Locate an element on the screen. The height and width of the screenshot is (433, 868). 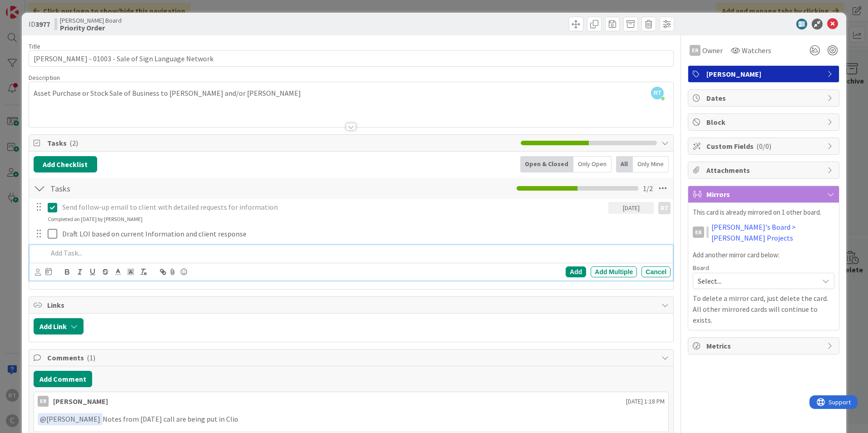
div: RT is located at coordinates (664, 208).